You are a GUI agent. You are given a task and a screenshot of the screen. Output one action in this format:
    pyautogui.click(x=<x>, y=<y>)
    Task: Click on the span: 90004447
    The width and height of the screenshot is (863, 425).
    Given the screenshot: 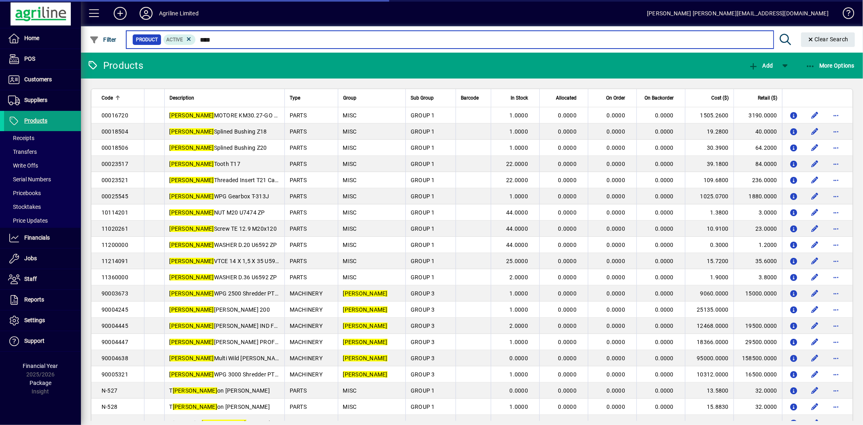 What is the action you would take?
    pyautogui.click(x=115, y=342)
    